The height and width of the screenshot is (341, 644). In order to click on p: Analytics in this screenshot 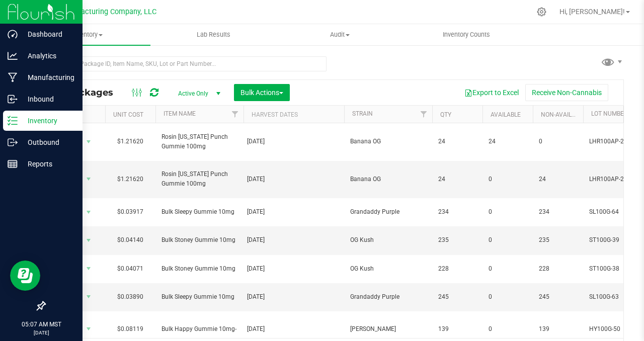, I will do `click(48, 55)`.